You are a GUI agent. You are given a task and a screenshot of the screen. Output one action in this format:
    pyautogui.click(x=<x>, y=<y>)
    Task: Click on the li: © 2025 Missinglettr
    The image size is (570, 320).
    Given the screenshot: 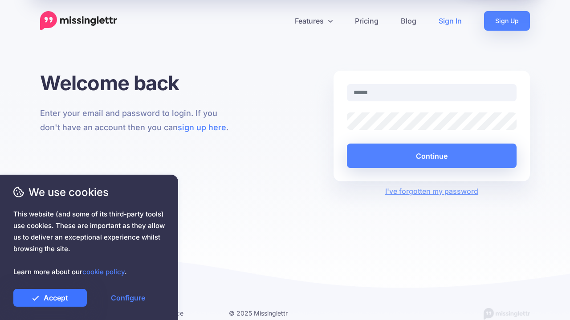 What is the action you would take?
    pyautogui.click(x=269, y=313)
    